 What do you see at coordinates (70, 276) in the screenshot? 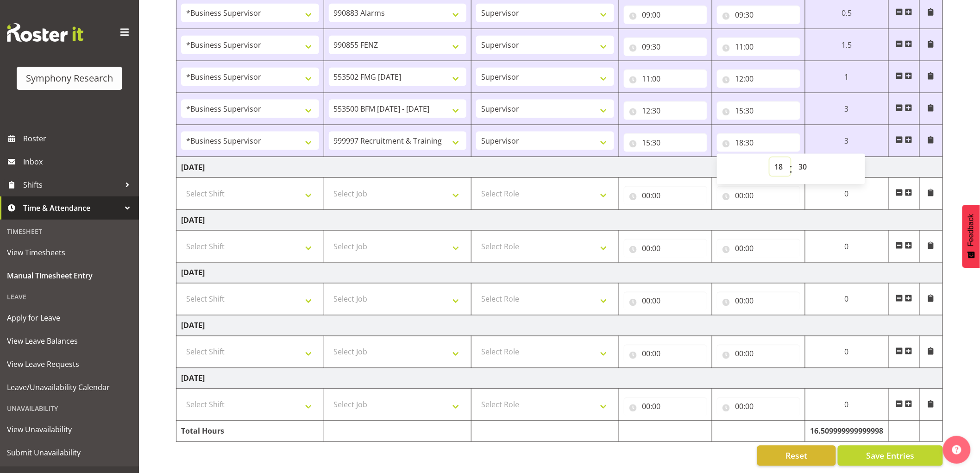
I see `a: Manual Timesheet Entry` at bounding box center [70, 276].